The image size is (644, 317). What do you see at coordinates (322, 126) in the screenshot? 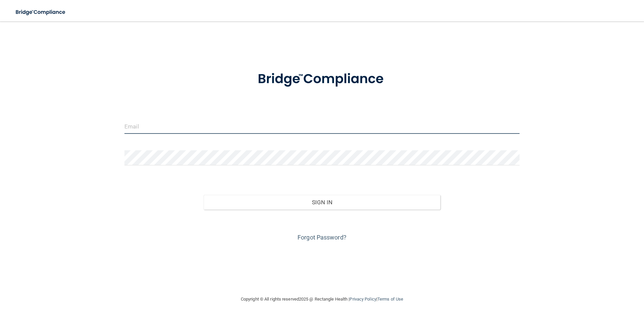
I see `input: Email` at bounding box center [322, 126].